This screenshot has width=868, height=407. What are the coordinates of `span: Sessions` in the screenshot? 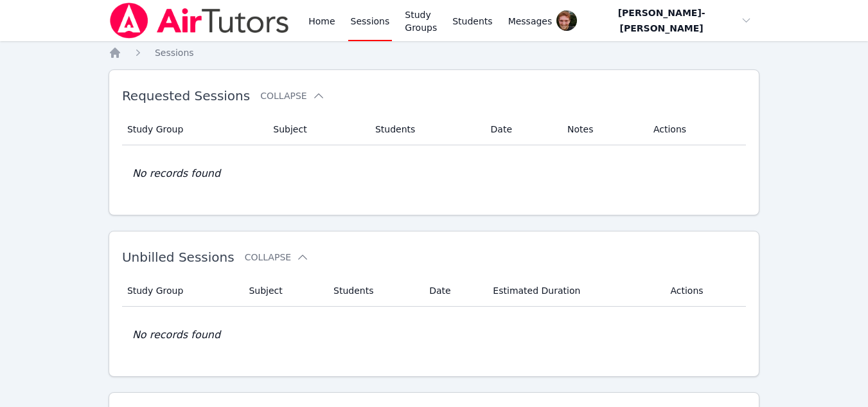 It's located at (174, 53).